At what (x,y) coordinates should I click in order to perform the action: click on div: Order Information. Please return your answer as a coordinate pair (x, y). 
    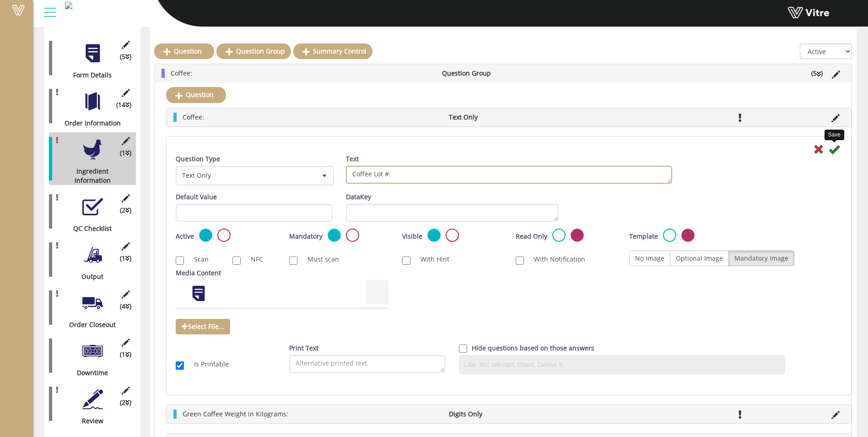
    Looking at the image, I should click on (89, 123).